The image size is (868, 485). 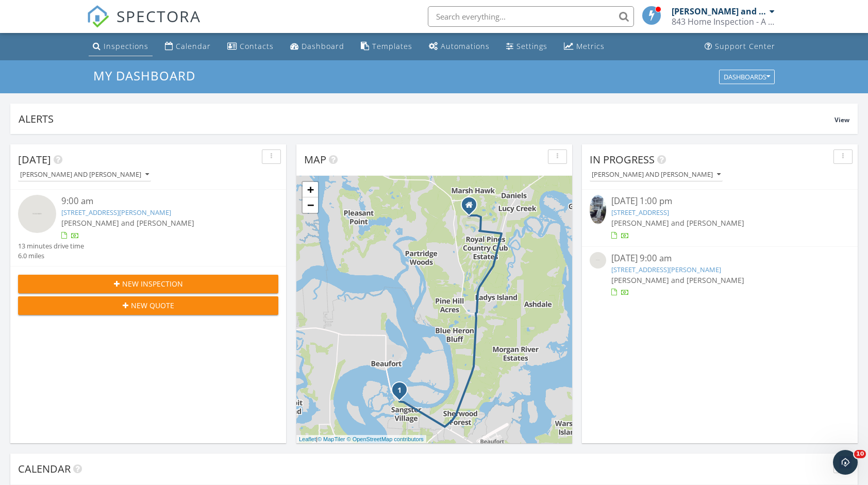 I want to click on img: The Best Home Inspection Software - Spectora, so click(x=98, y=16).